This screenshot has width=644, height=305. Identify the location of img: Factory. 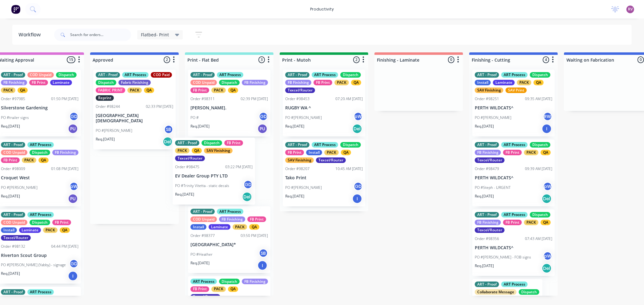
(16, 9).